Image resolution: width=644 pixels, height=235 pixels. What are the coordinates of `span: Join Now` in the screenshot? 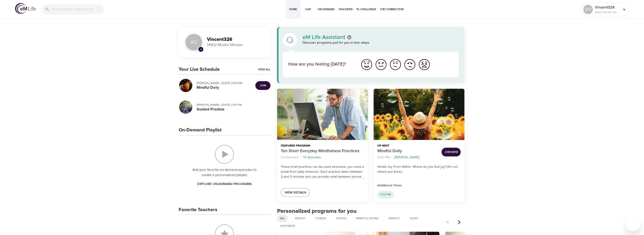 It's located at (451, 152).